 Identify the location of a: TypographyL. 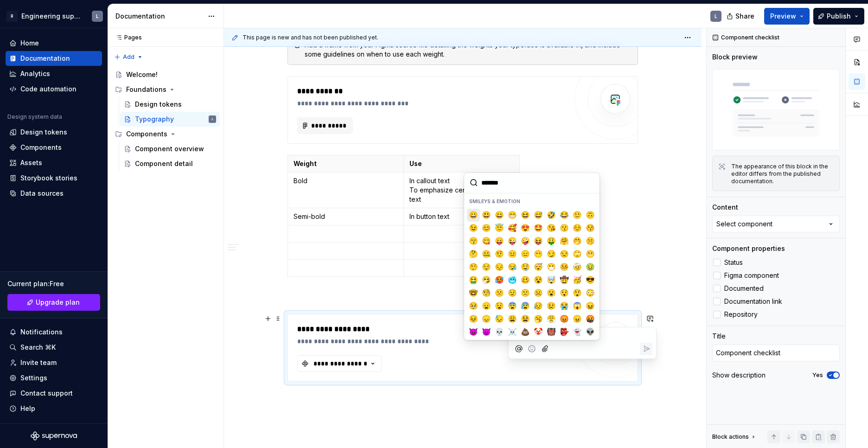
(170, 120).